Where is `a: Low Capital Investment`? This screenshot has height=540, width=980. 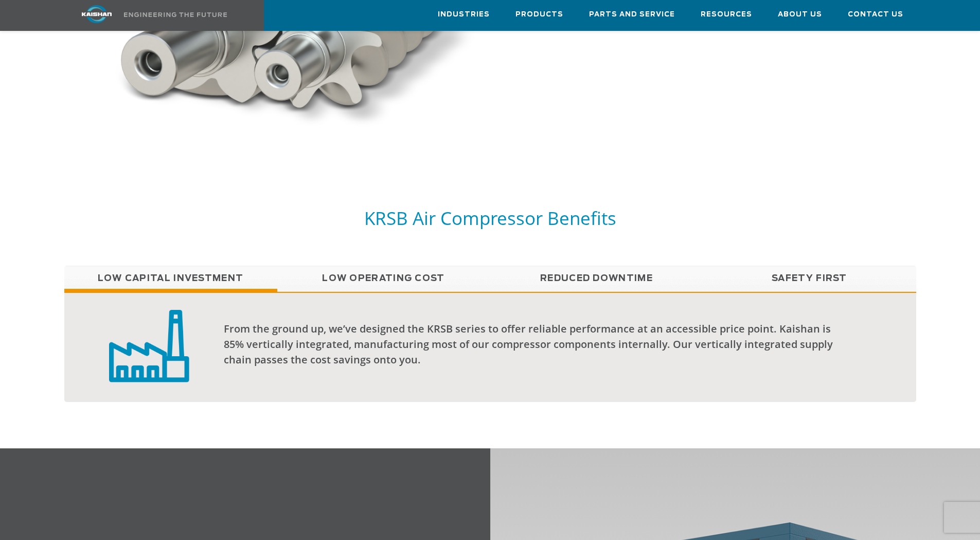
a: Low Capital Investment is located at coordinates (171, 279).